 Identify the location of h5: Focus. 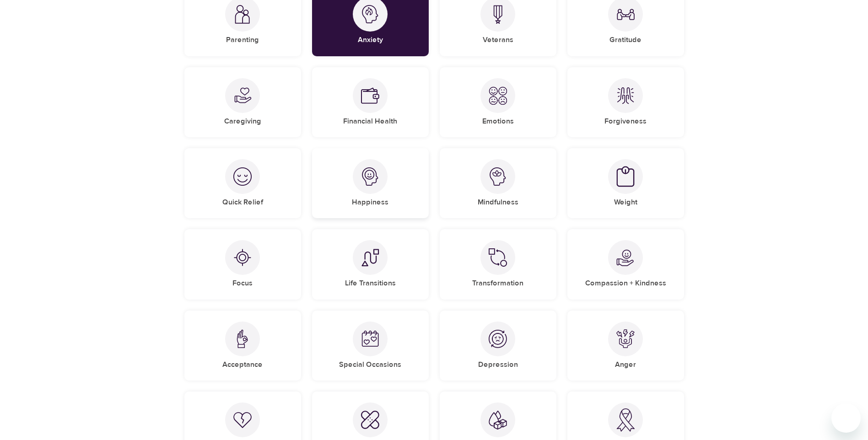
(243, 283).